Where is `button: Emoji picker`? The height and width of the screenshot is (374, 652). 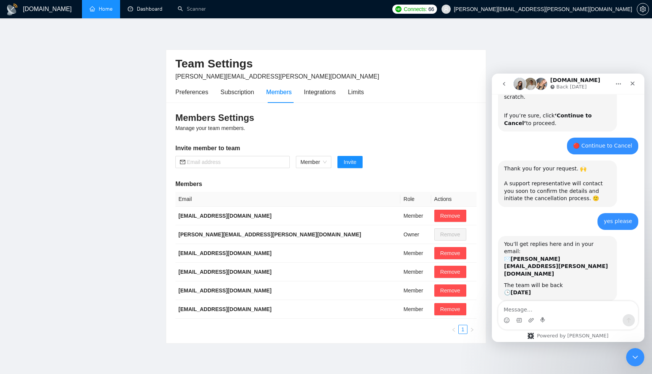 button: Emoji picker is located at coordinates (15, 247).